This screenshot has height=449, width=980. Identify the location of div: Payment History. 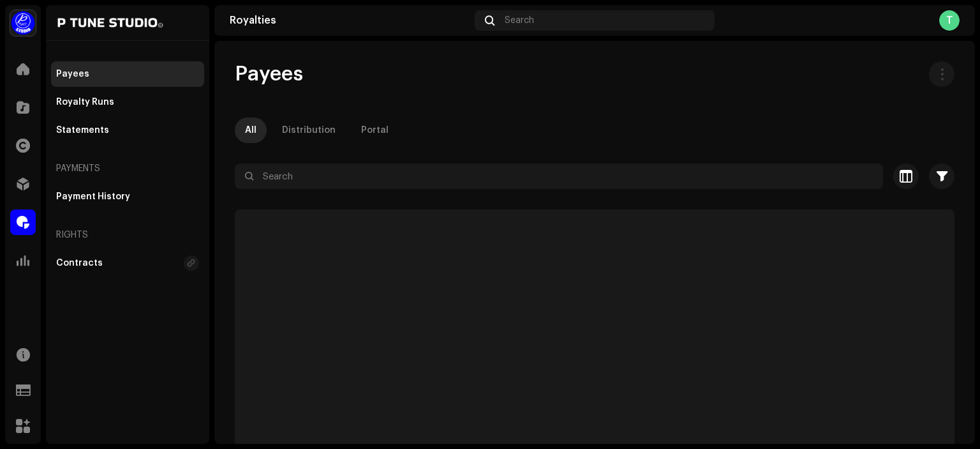
(93, 196).